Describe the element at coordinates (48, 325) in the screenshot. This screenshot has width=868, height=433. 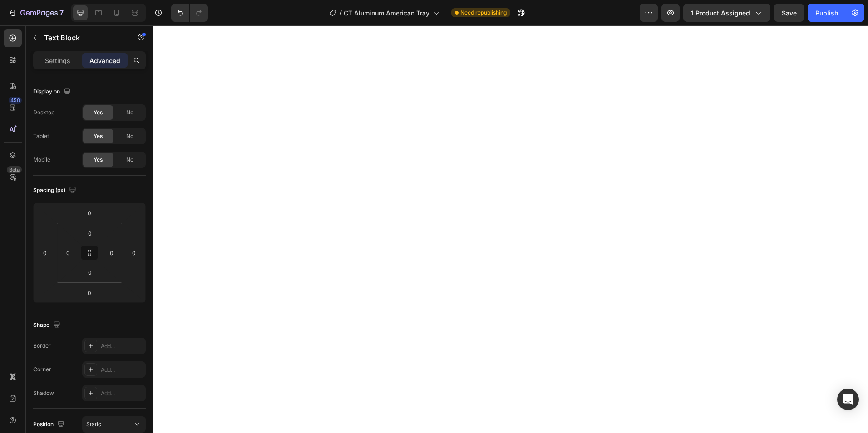
I see `div: Shape` at that location.